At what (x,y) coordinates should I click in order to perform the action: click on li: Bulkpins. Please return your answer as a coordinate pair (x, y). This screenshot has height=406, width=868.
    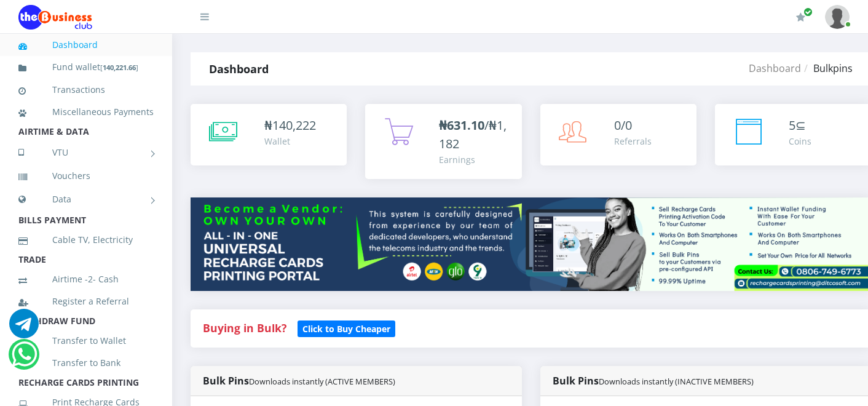
    Looking at the image, I should click on (827, 68).